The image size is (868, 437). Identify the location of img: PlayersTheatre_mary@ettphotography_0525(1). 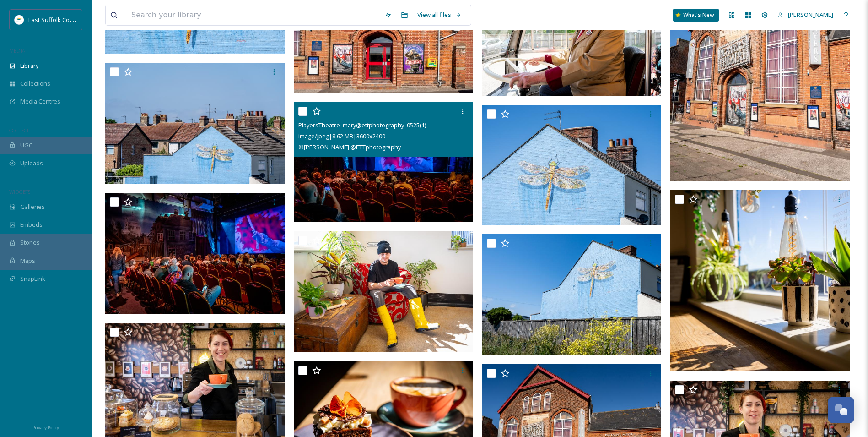
(383, 162).